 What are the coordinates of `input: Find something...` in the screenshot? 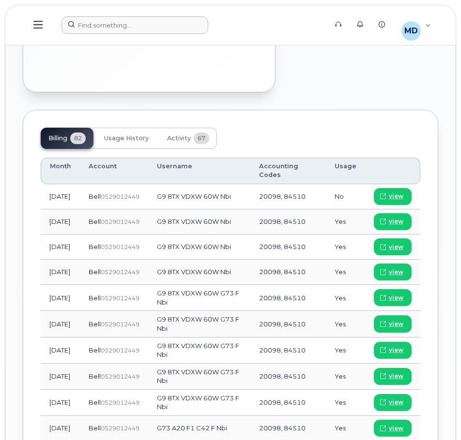 It's located at (134, 25).